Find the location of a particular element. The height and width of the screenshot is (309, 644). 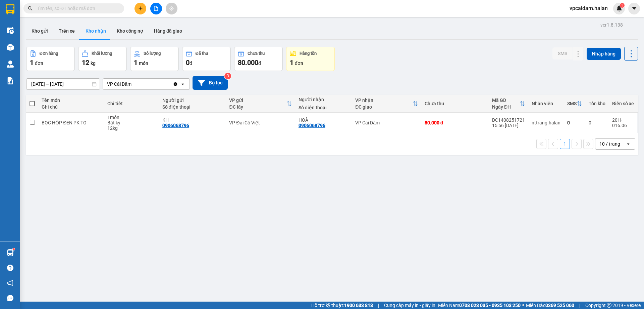

button: Chưa thu80.000đ is located at coordinates (258, 59).